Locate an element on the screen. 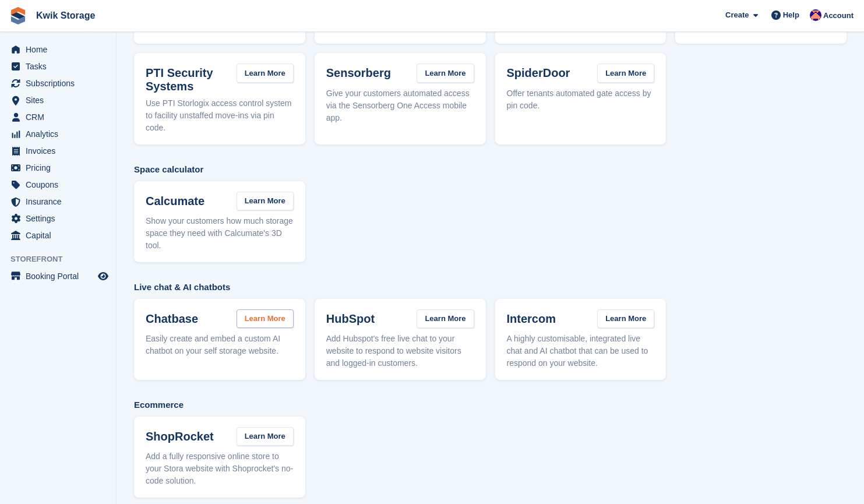 The width and height of the screenshot is (864, 504). p: Use PTI Storlogix access control system to facility unstaffed move-ins via pin code. is located at coordinates (219, 115).